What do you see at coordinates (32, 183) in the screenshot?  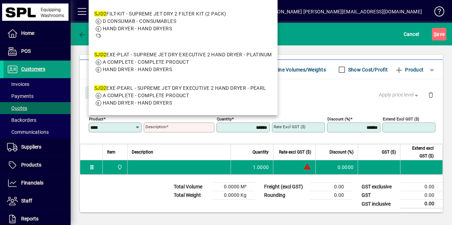 I see `span: Financials` at bounding box center [32, 183].